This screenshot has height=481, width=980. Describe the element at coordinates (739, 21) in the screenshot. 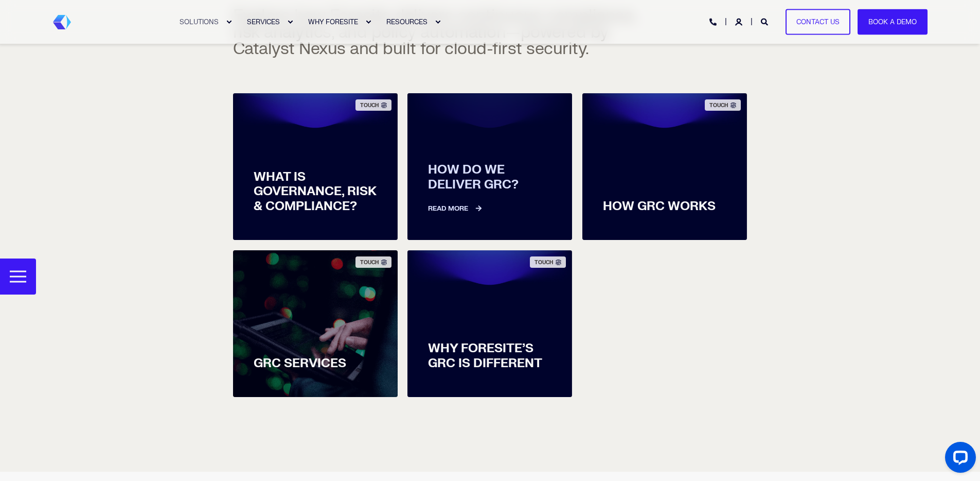

I see `a: Login` at that location.